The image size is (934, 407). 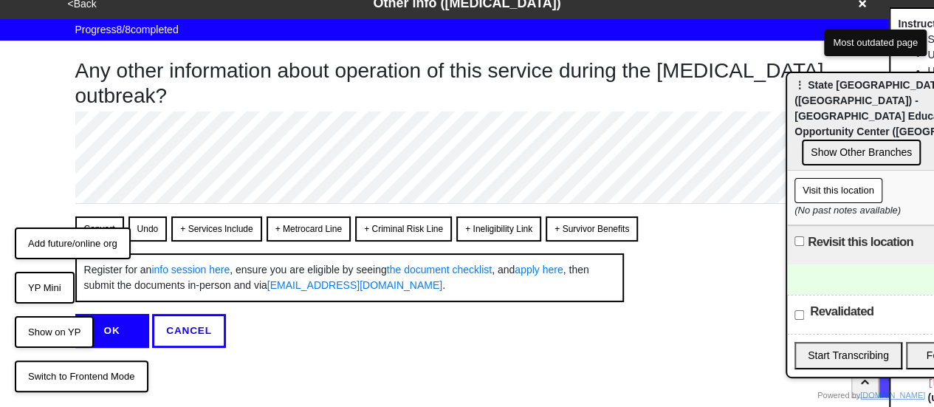 I want to click on button: + Criminal Risk Line, so click(x=403, y=229).